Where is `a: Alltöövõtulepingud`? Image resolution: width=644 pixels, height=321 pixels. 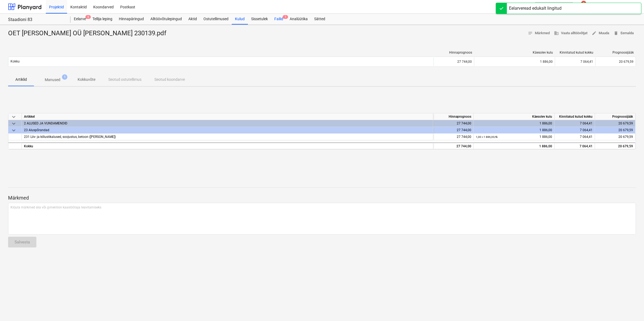
a: Alltöövõtulepingud is located at coordinates (166, 19).